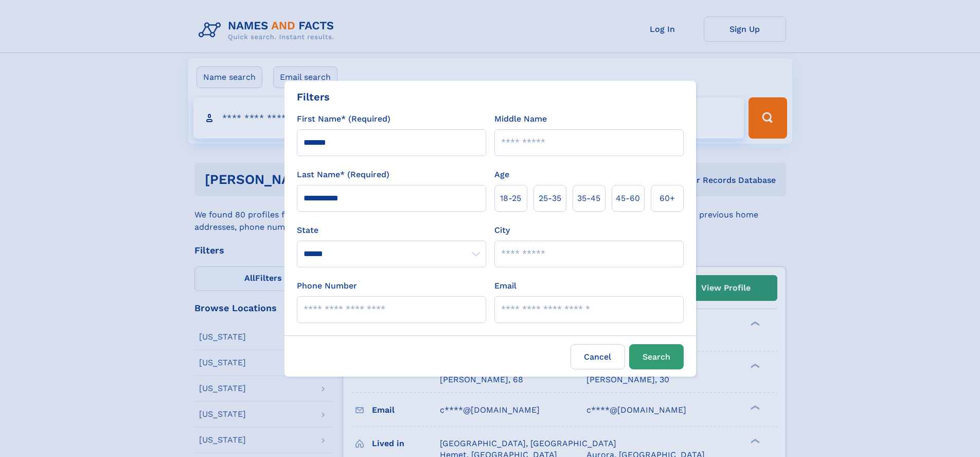 This screenshot has height=457, width=980. Describe the element at coordinates (628, 198) in the screenshot. I see `span: 45‑60` at that location.